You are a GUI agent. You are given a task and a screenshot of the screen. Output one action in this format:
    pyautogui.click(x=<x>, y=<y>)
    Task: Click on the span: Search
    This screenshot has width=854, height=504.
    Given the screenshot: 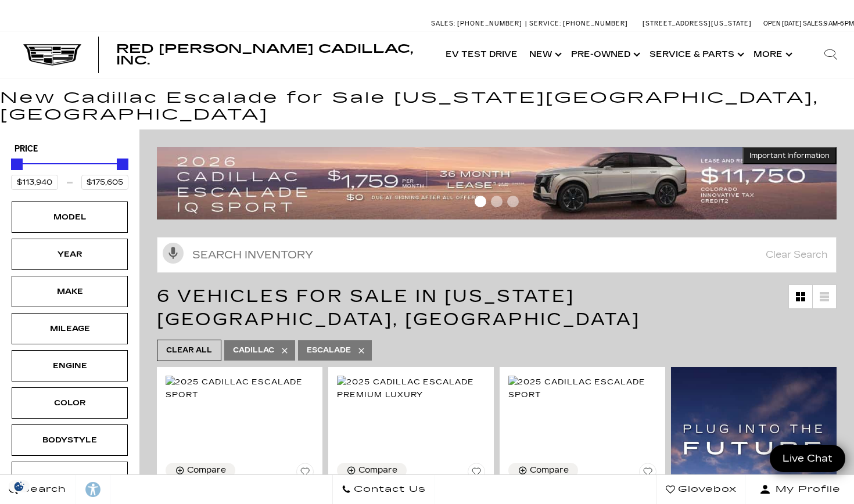 What is the action you would take?
    pyautogui.click(x=42, y=489)
    